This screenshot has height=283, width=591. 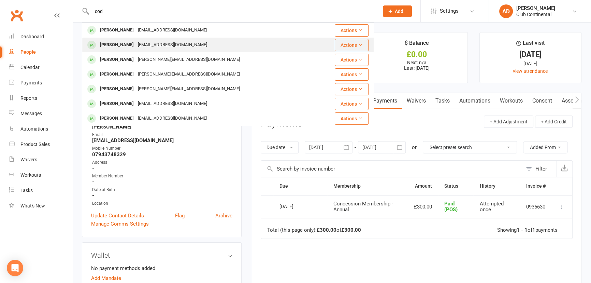 I want to click on div: Calendar, so click(x=30, y=67).